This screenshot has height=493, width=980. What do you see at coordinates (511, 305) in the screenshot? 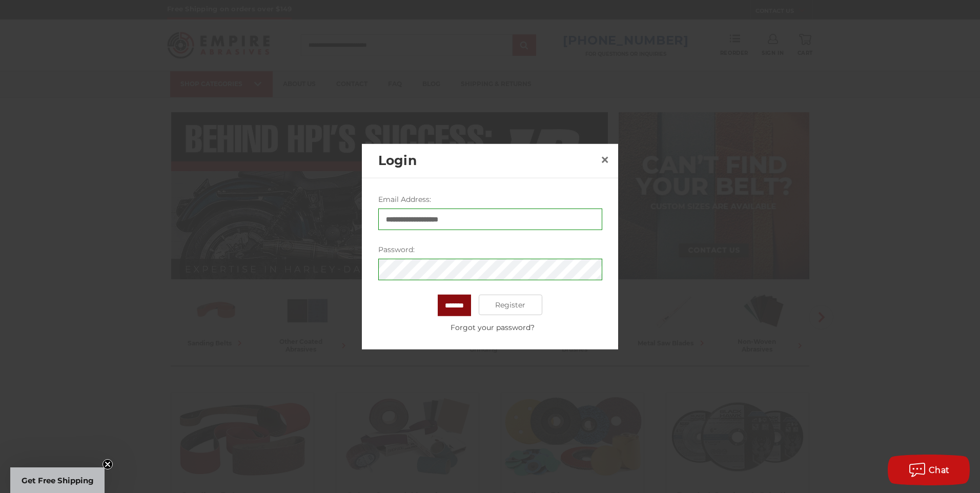
I see `a: Register` at bounding box center [511, 305].